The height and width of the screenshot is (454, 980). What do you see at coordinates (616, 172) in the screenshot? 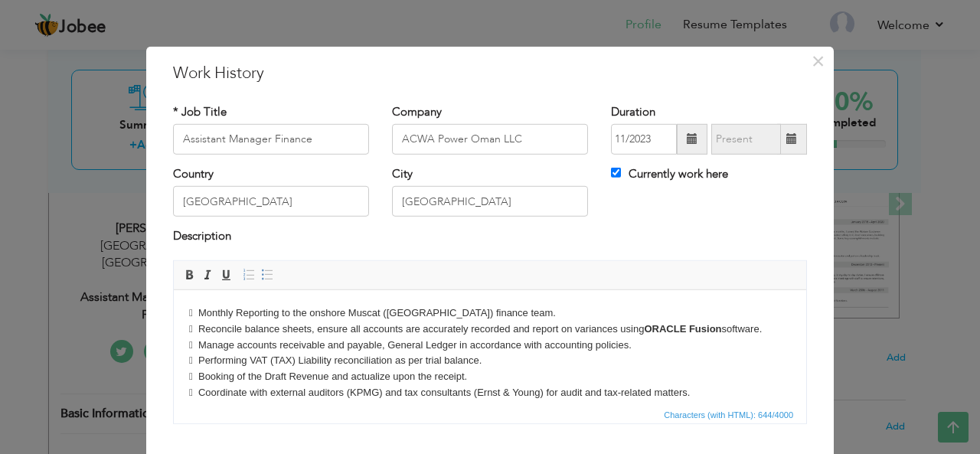
I see `input: Currently work here` at bounding box center [616, 172].